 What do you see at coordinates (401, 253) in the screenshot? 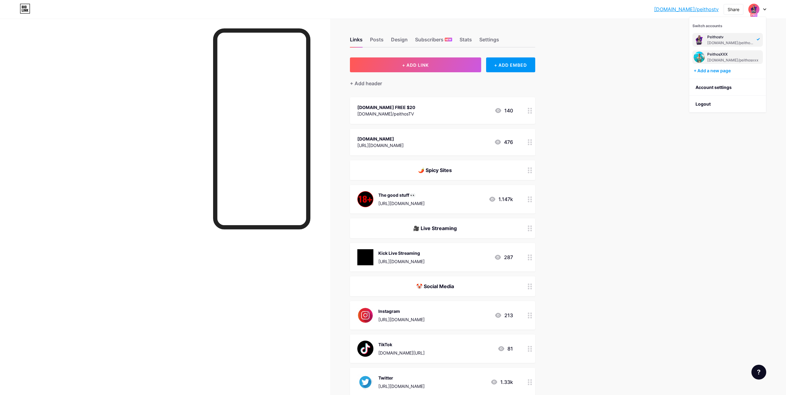
I see `div: Kick Live Streaming` at bounding box center [401, 253].